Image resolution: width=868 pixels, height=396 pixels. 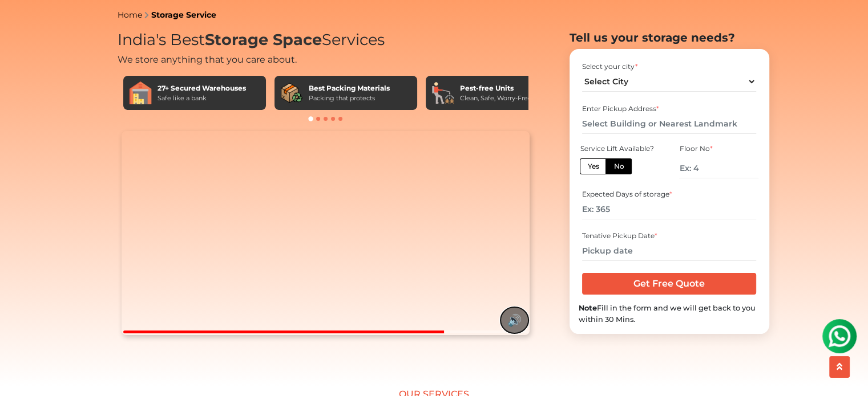 What do you see at coordinates (496, 89) in the screenshot?
I see `div: Pest-free Units` at bounding box center [496, 89].